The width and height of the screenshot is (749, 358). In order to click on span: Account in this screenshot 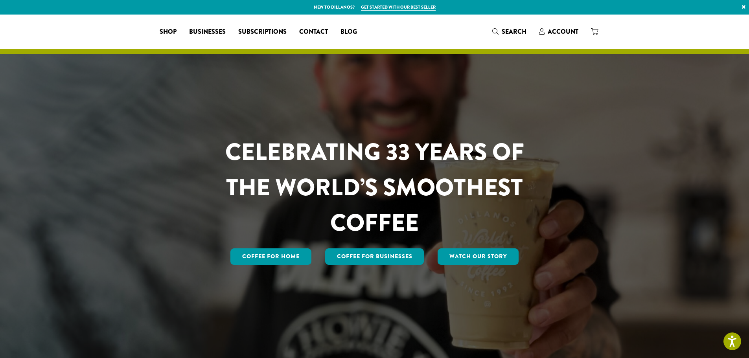, I will do `click(563, 31)`.